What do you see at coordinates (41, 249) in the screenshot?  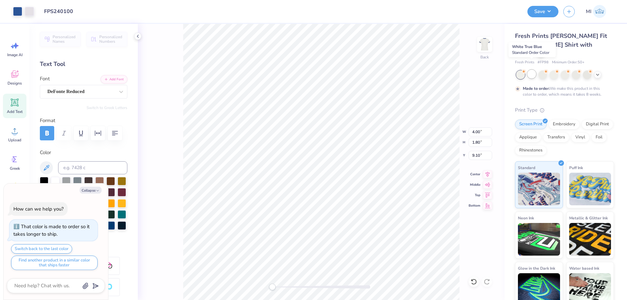 I see `button: Switch back to the last color` at bounding box center [41, 249].